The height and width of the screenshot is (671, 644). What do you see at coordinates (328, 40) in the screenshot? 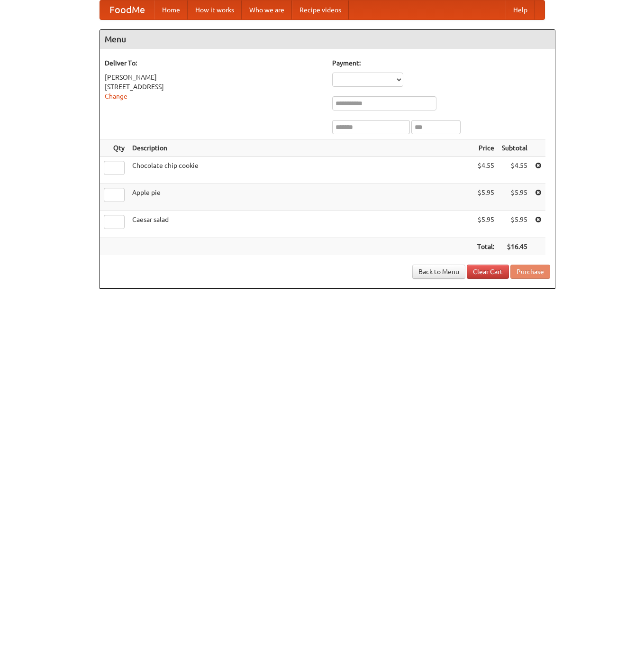
I see `h4: Menu` at bounding box center [328, 40].